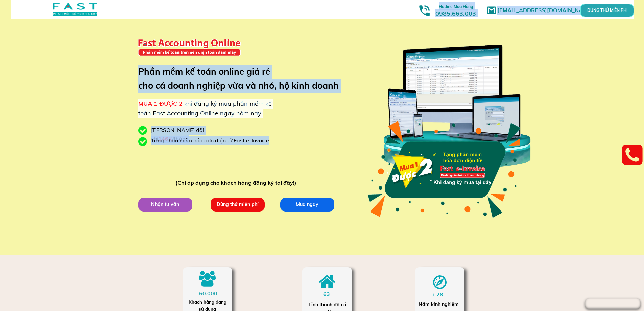  Describe the element at coordinates (330, 295) in the screenshot. I see `div: 63` at that location.